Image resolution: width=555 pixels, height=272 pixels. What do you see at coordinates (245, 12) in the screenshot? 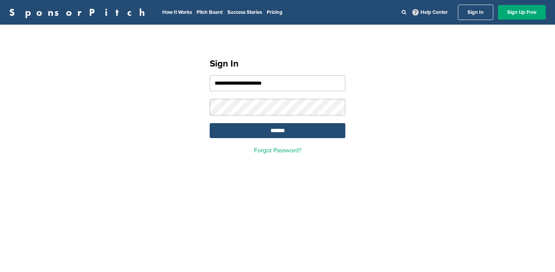
I see `a: Success Stories` at bounding box center [245, 12].